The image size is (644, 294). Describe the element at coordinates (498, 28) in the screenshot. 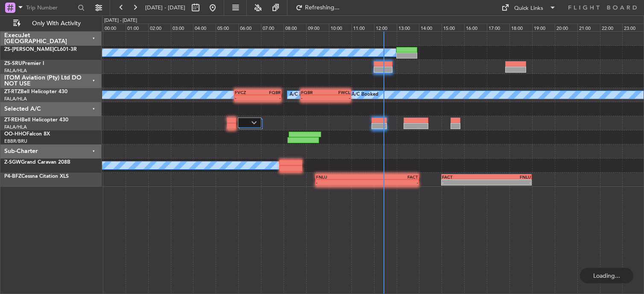

I see `div: 17:00` at that location.